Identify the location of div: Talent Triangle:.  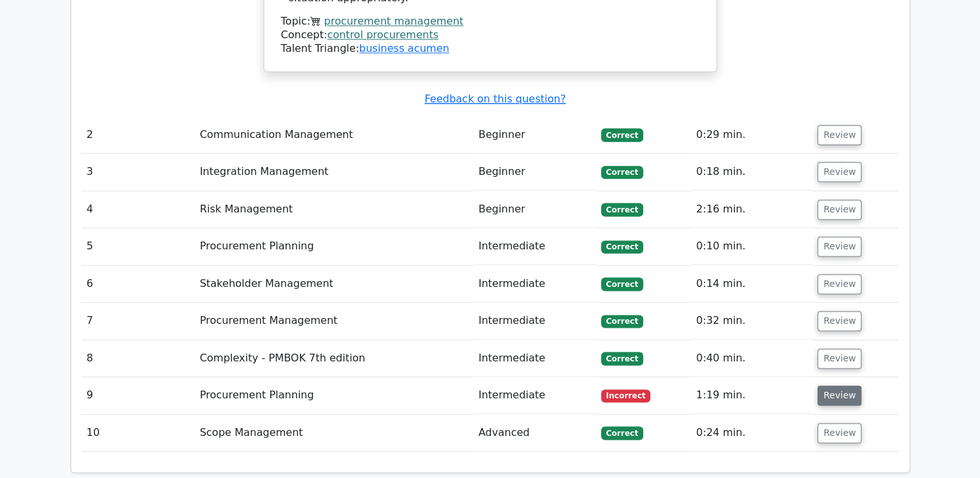
(491, 35).